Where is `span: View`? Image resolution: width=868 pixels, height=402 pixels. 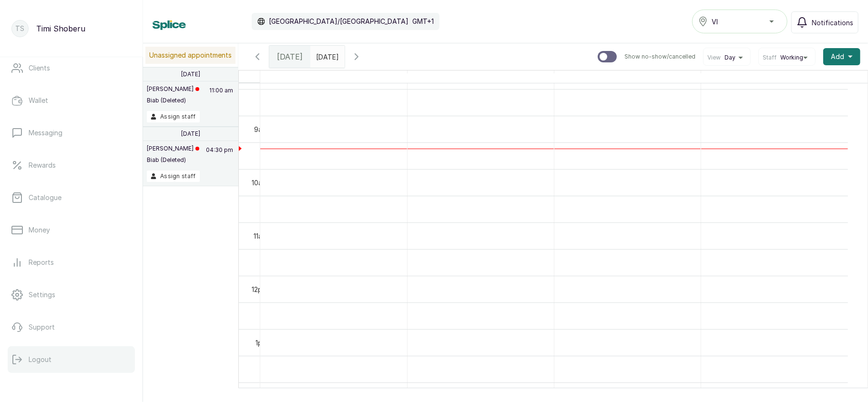 span: View is located at coordinates (714, 57).